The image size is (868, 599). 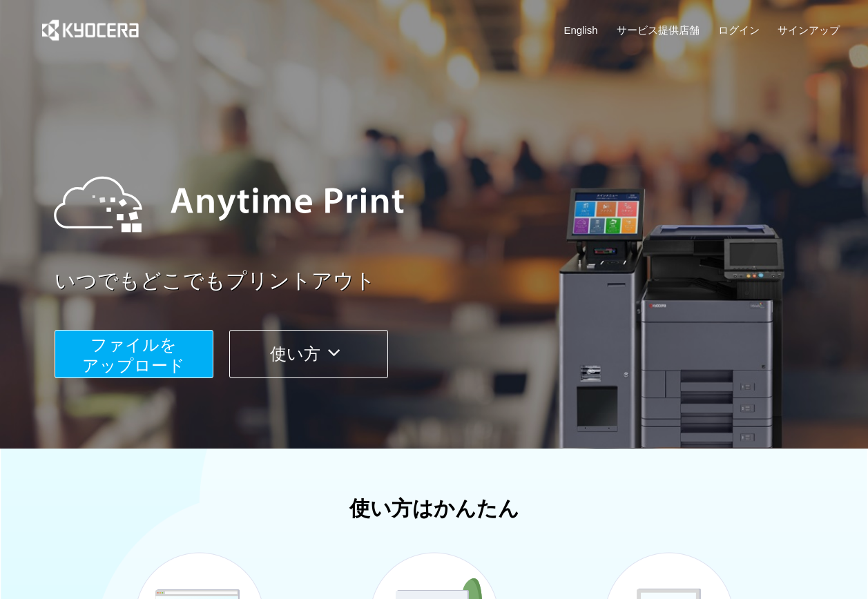 I want to click on a: サービス提供店舗, so click(x=658, y=30).